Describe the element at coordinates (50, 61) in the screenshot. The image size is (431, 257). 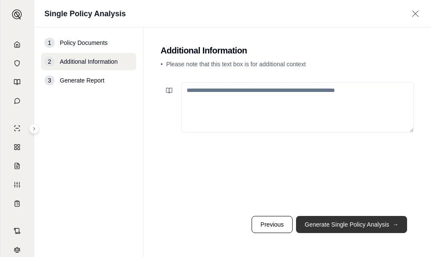
I see `div: 2` at that location.